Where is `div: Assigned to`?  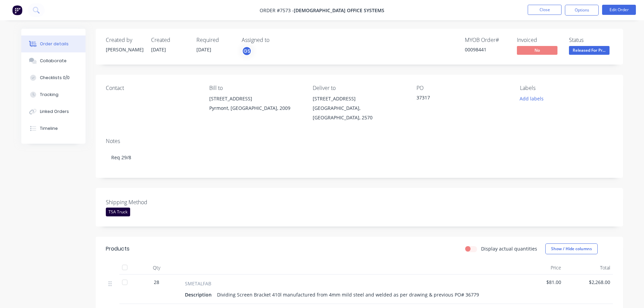 div: Assigned to is located at coordinates (276, 40).